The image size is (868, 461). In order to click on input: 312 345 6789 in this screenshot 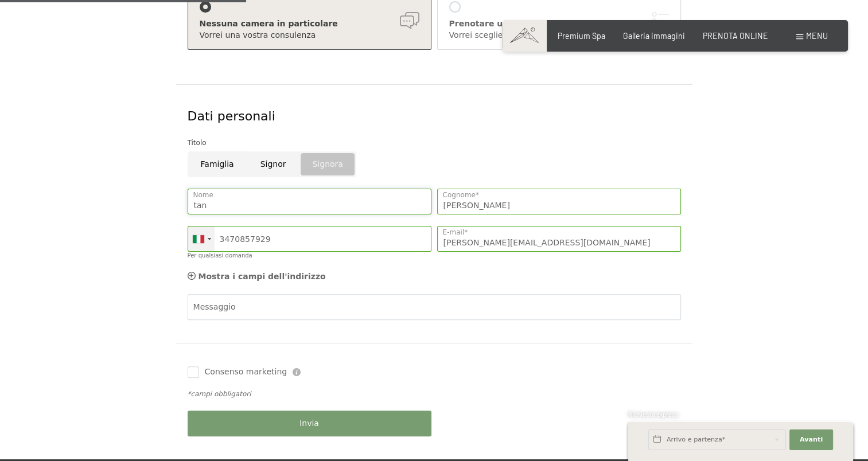, I will do `click(309, 238)`.